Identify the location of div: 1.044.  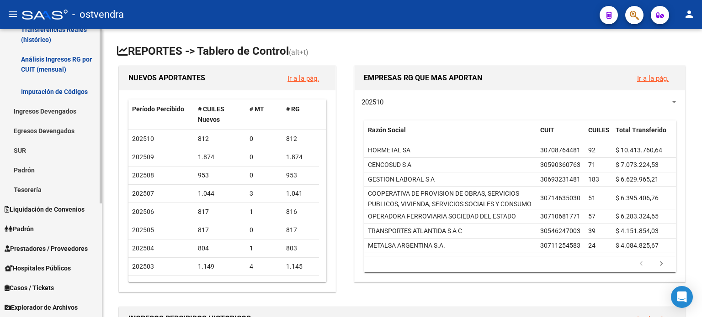
(220, 194).